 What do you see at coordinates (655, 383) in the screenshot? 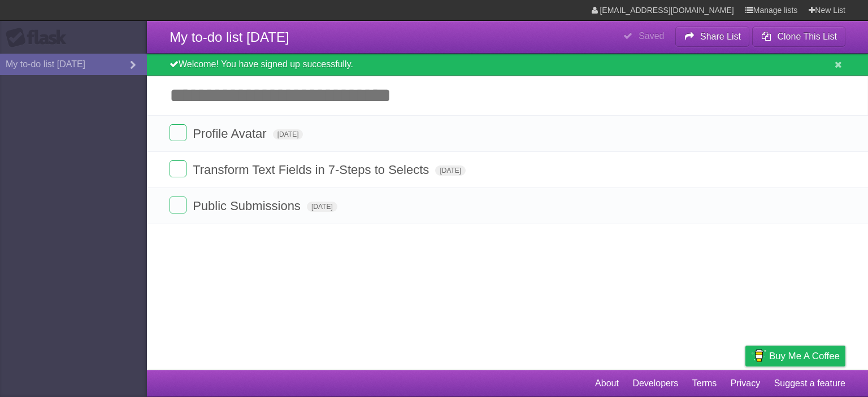
I see `a: Developers` at bounding box center [655, 383].